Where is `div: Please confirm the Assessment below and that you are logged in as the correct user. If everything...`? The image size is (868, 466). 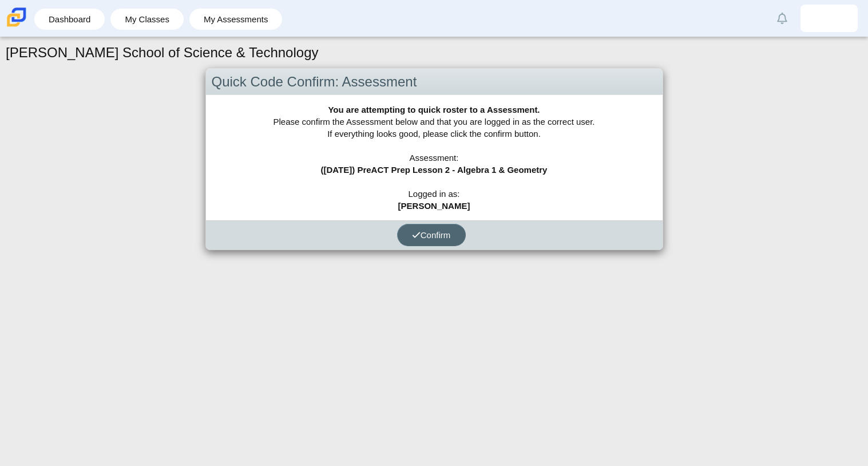
div: Please confirm the Assessment below and that you are logged in as the correct user. If everything... is located at coordinates (434, 158).